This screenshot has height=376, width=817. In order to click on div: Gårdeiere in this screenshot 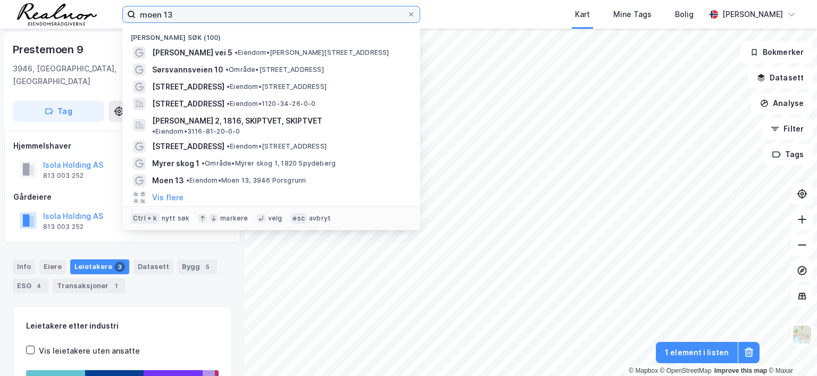, I will do `click(122, 197)`.